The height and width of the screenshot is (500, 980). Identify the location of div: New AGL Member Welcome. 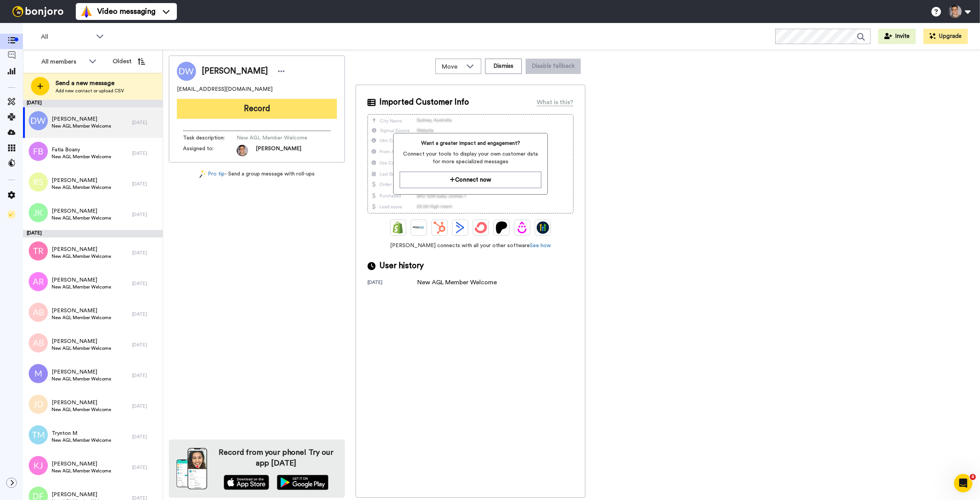
(457, 283).